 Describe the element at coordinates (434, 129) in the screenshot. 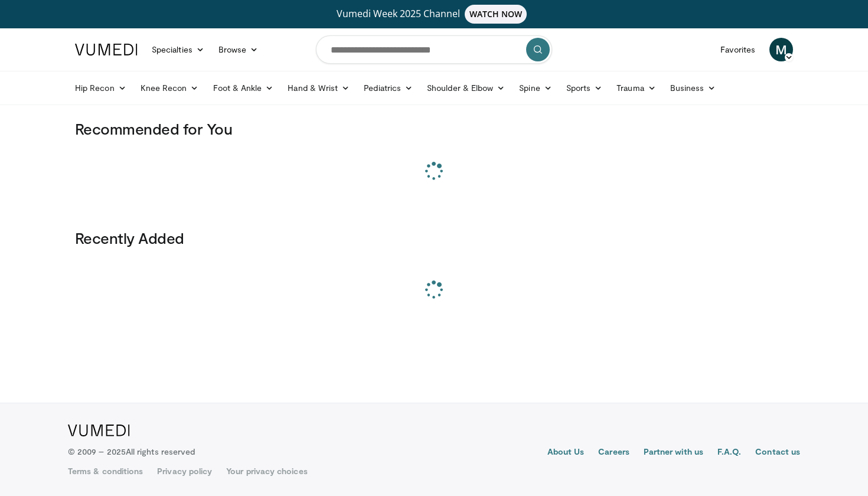

I see `h3: Recommended for You` at that location.